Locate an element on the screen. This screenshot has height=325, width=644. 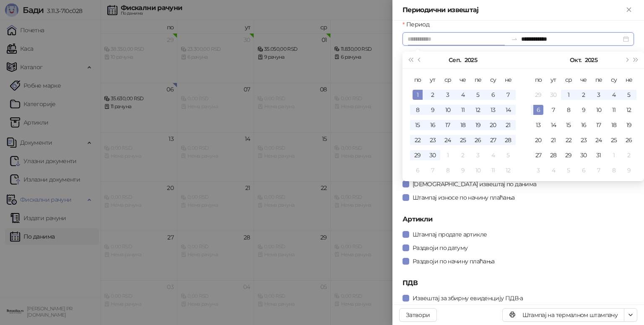
span: Раздвоји по начину плаћања is located at coordinates (453, 262).